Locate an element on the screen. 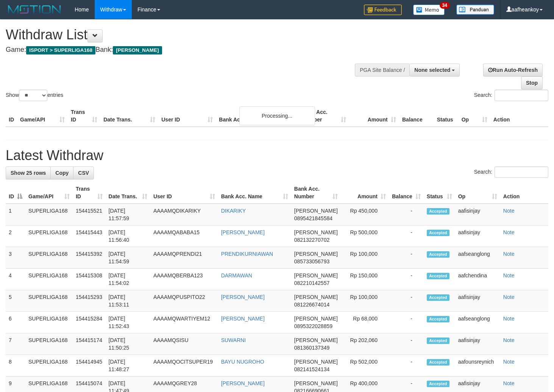  label: Show entries is located at coordinates (35, 95).